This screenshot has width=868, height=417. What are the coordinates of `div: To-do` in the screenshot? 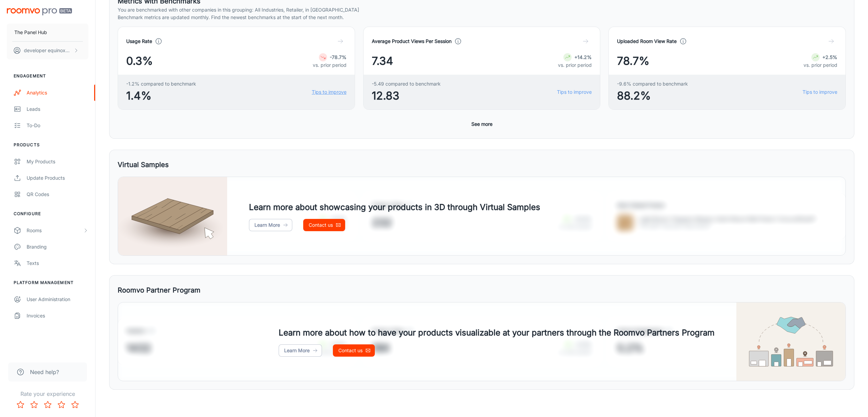 It's located at (57, 126).